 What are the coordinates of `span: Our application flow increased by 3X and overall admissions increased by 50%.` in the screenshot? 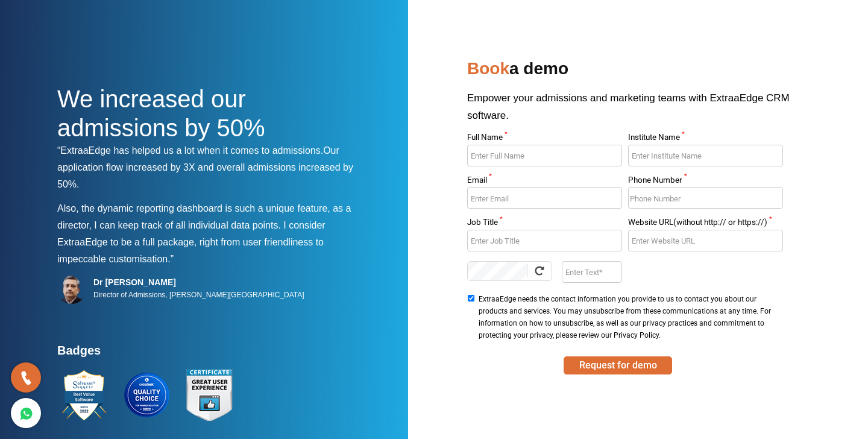 It's located at (205, 167).